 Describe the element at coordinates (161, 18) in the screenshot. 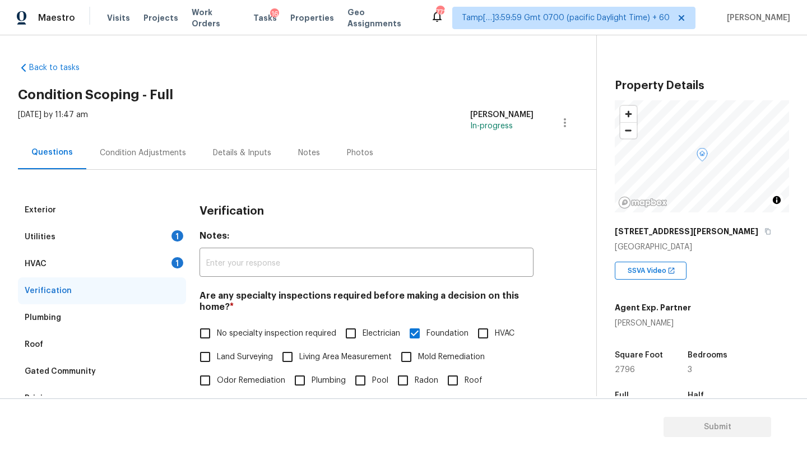

I see `span: Projects` at that location.